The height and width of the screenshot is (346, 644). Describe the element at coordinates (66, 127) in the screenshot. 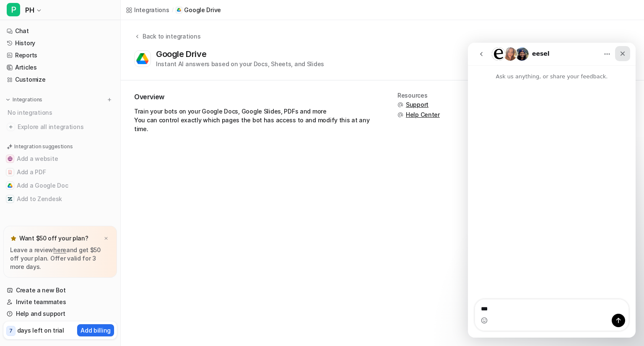

I see `span: Explore all integrations` at that location.